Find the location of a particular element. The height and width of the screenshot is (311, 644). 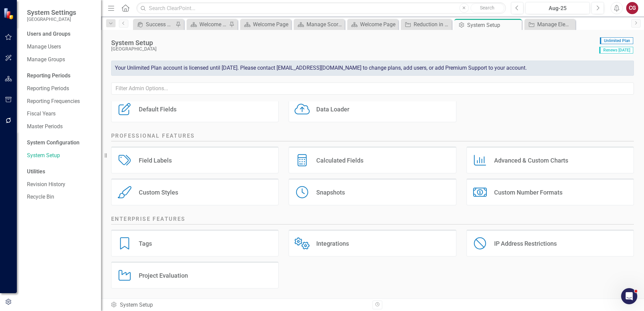

div: Integrations is located at coordinates (332, 243).